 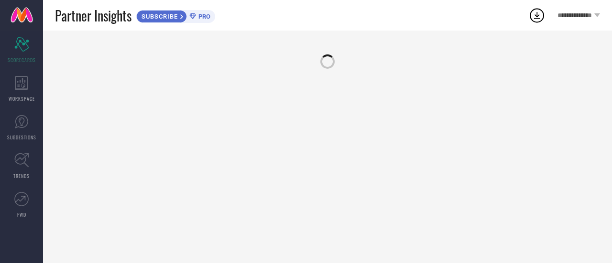 I want to click on span: PRO, so click(x=203, y=16).